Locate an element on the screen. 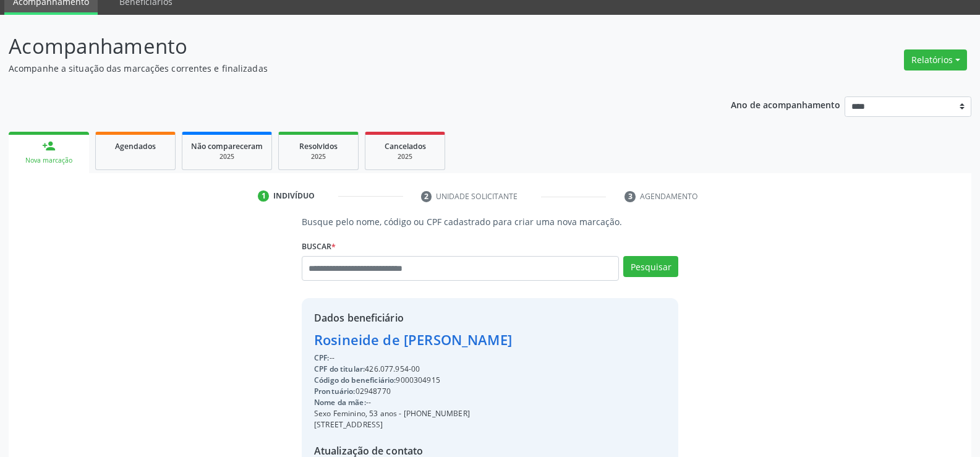 The image size is (980, 457). div: 02948770 is located at coordinates (413, 391).